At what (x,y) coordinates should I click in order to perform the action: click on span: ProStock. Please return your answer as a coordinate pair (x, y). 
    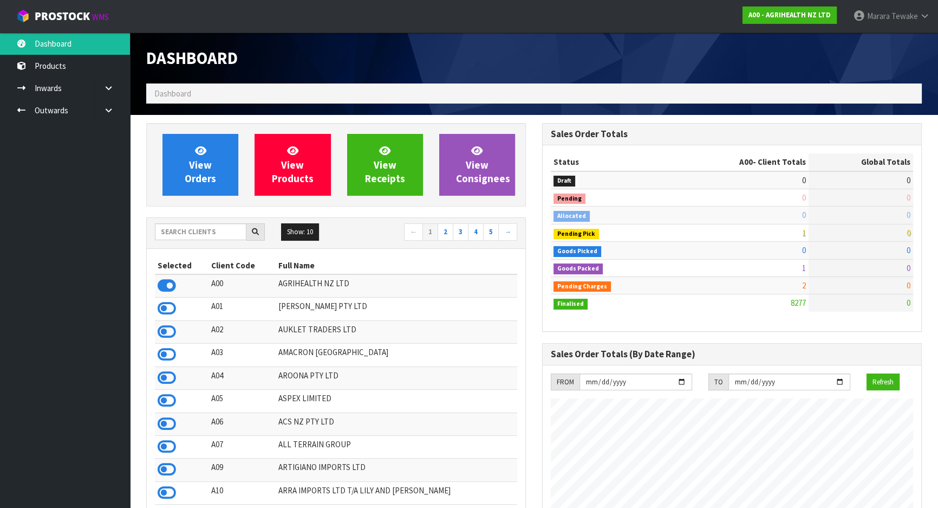
    Looking at the image, I should click on (62, 16).